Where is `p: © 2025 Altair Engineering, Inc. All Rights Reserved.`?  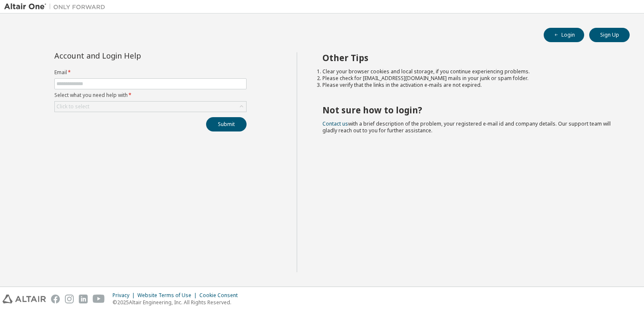 p: © 2025 Altair Engineering, Inc. All Rights Reserved. is located at coordinates (178, 302).